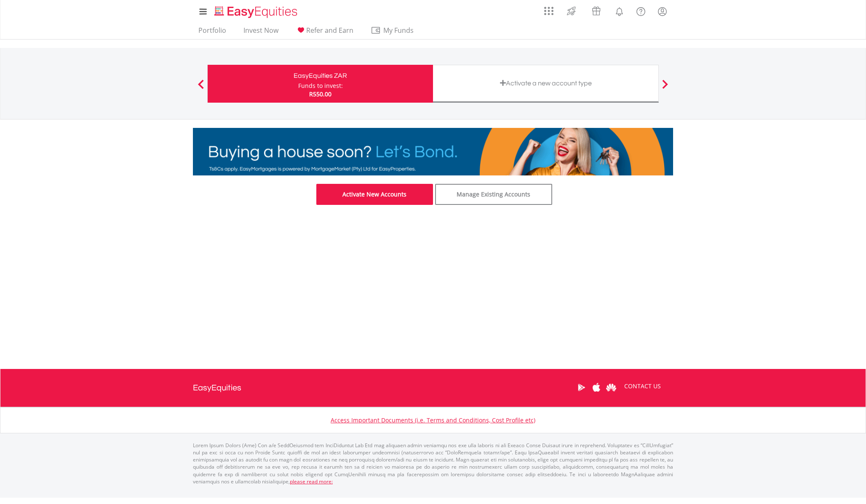 The image size is (866, 504). Describe the element at coordinates (320, 76) in the screenshot. I see `div: EasyEquities ZAR` at that location.